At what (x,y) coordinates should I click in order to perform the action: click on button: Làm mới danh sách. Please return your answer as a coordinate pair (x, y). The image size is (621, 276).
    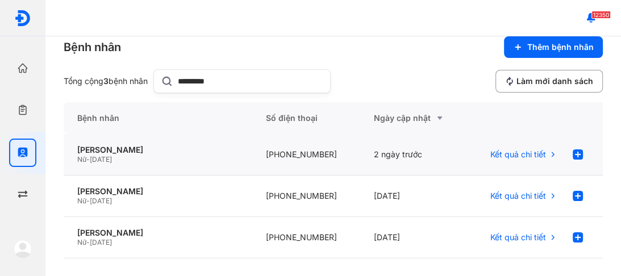
    Looking at the image, I should click on (549, 81).